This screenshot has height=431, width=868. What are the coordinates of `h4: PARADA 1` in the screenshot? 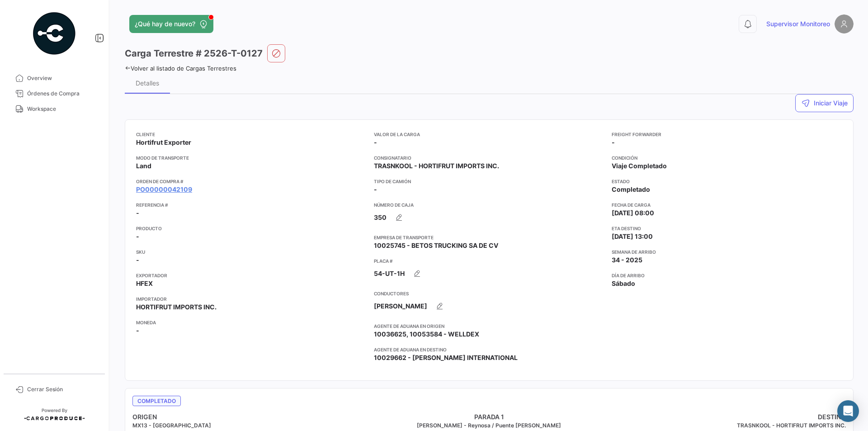 It's located at (489, 417).